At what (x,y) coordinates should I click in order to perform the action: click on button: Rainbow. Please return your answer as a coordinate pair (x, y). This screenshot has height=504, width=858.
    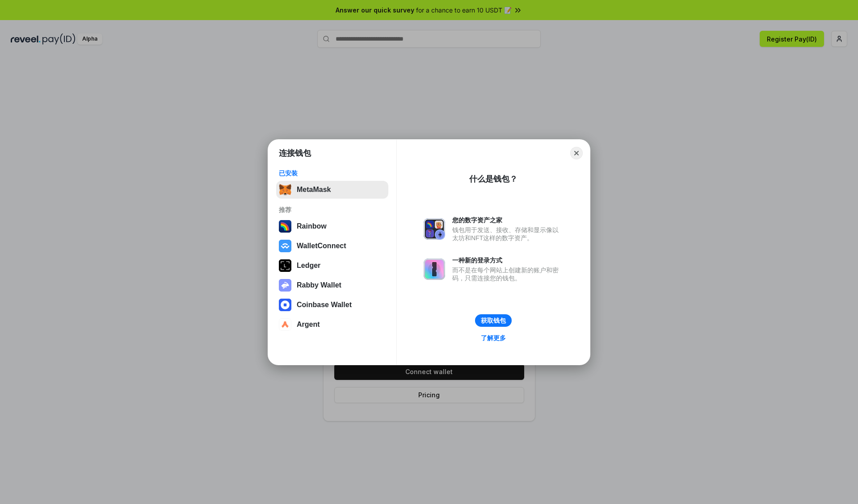
    Looking at the image, I should click on (332, 226).